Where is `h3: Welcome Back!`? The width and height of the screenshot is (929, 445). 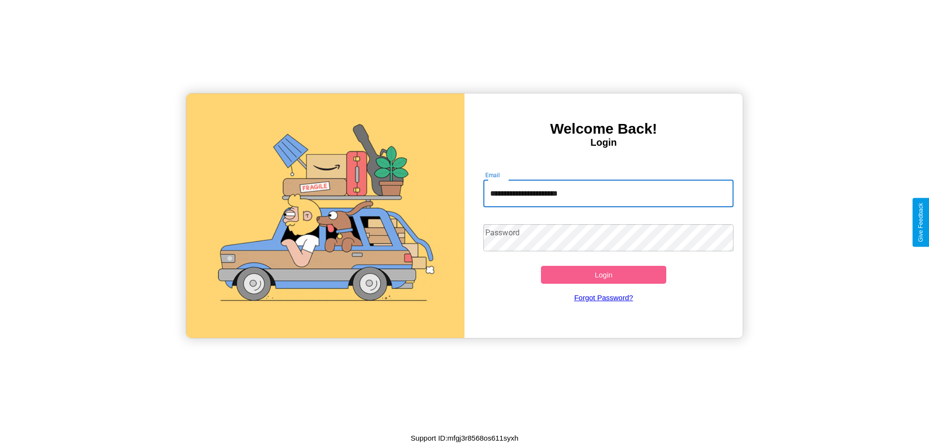
h3: Welcome Back! is located at coordinates (603, 129).